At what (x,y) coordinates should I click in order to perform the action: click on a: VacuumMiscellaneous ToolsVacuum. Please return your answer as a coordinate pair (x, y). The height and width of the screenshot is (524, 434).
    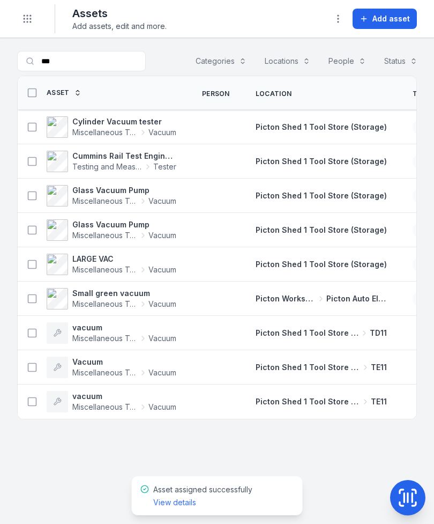
    Looking at the image, I should click on (112, 367).